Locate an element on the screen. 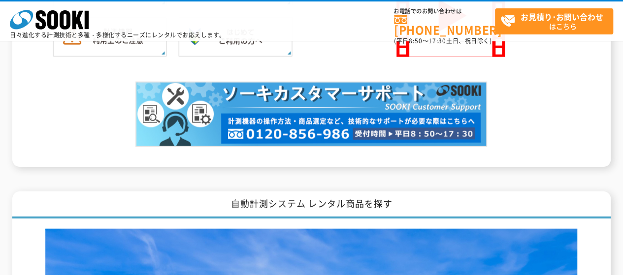  span: お電話でのお問い合わせは is located at coordinates (444, 11).